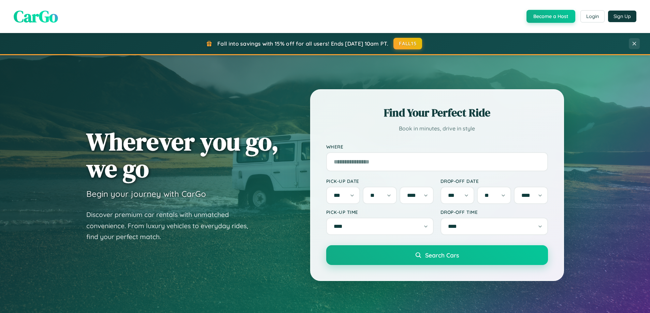 The image size is (650, 313). Describe the element at coordinates (380, 181) in the screenshot. I see `label: Pick-up Date` at that location.